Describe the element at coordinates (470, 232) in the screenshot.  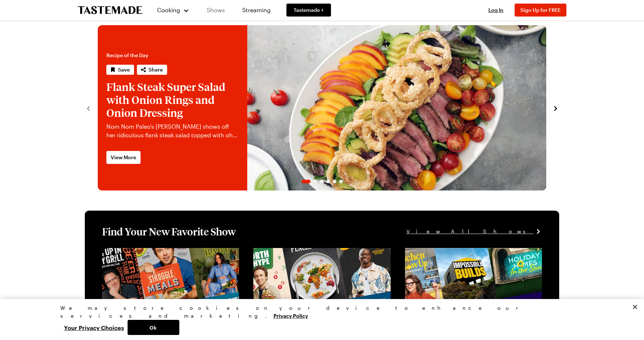
I see `span: View All Shows` at that location.